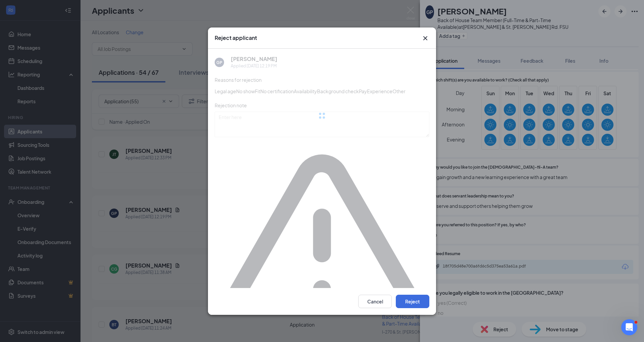 This screenshot has width=644, height=342. Describe the element at coordinates (413, 301) in the screenshot. I see `button: Reject` at that location.